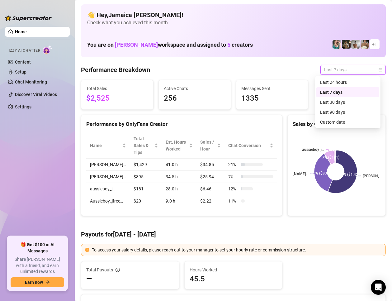  Describe the element at coordinates (146, 189) in the screenshot. I see `td: $181` at that location.